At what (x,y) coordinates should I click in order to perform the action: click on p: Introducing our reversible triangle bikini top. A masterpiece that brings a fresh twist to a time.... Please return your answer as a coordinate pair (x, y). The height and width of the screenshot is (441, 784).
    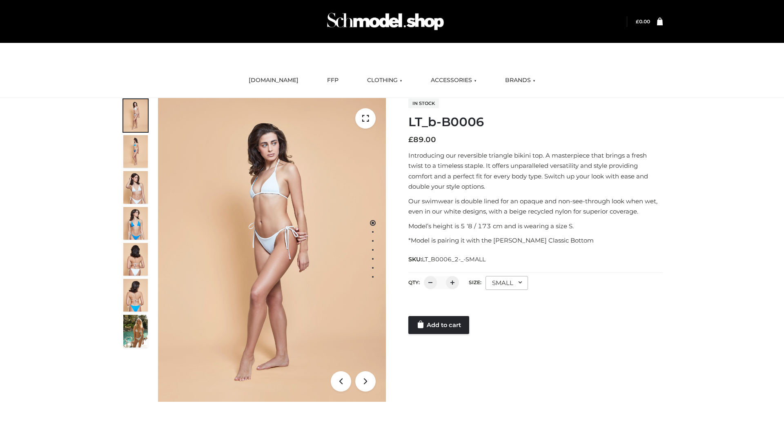
    Looking at the image, I should click on (535, 171).